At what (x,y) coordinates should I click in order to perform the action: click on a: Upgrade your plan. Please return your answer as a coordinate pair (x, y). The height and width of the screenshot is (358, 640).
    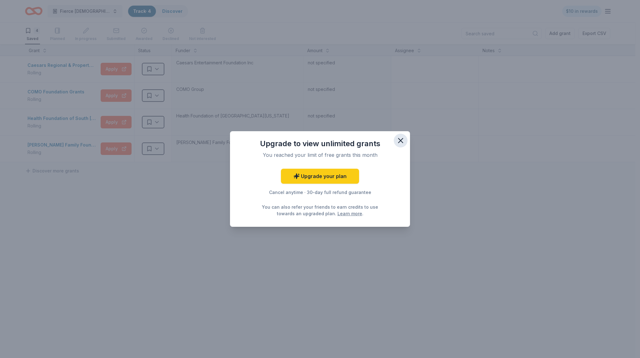
    Looking at the image, I should click on (320, 176).